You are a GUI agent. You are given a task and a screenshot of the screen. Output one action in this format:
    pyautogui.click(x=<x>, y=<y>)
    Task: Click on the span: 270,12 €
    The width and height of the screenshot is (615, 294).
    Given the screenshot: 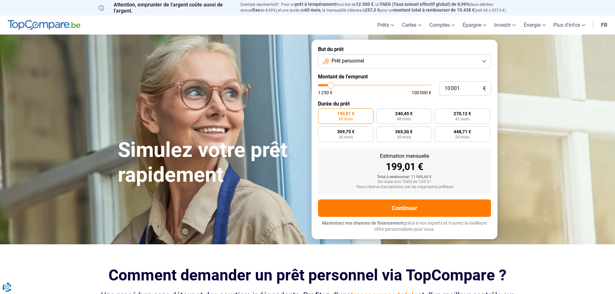 What is the action you would take?
    pyautogui.click(x=462, y=114)
    